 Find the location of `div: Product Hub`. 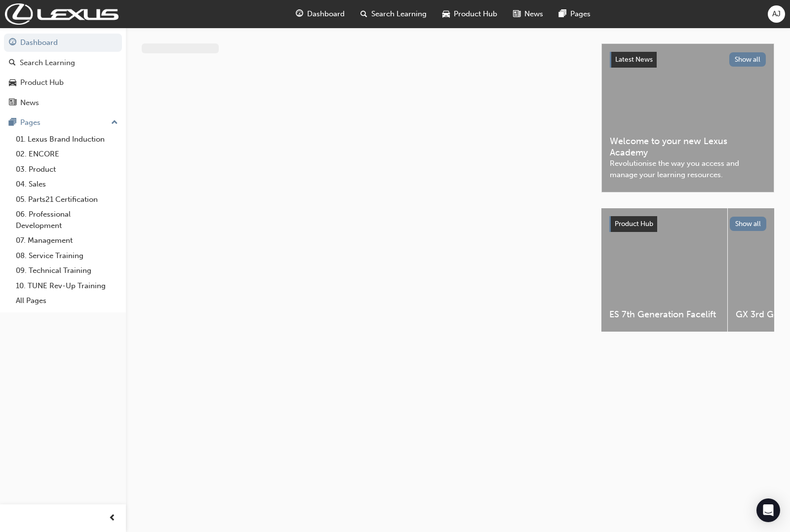

div: Product Hub is located at coordinates (42, 83).